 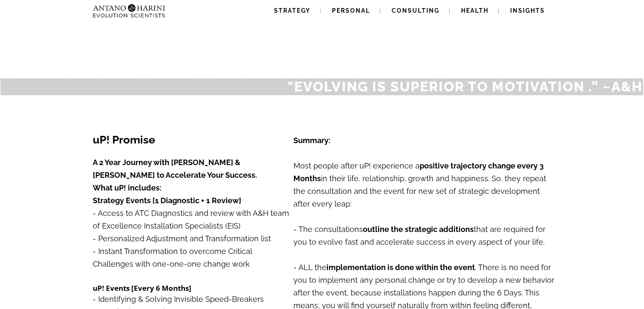 What do you see at coordinates (292, 11) in the screenshot?
I see `span: Strategy` at bounding box center [292, 11].